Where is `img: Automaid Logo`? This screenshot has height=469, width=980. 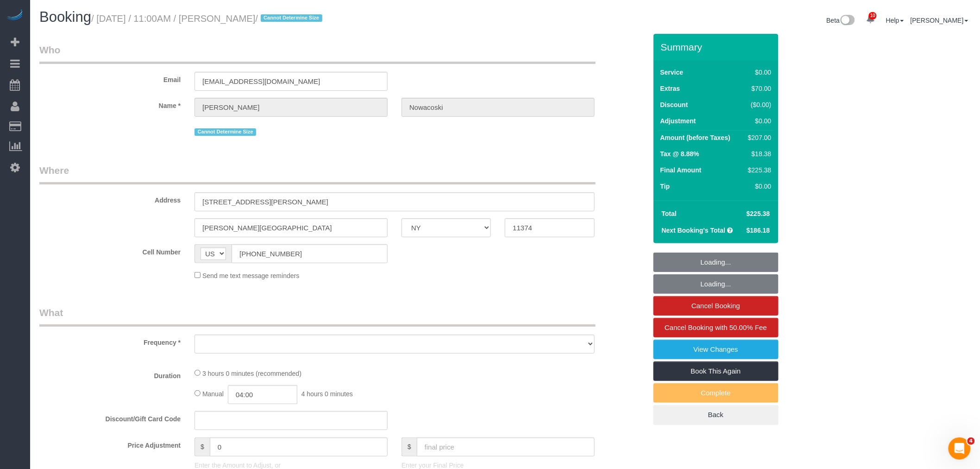 img: Automaid Logo is located at coordinates (15, 16).